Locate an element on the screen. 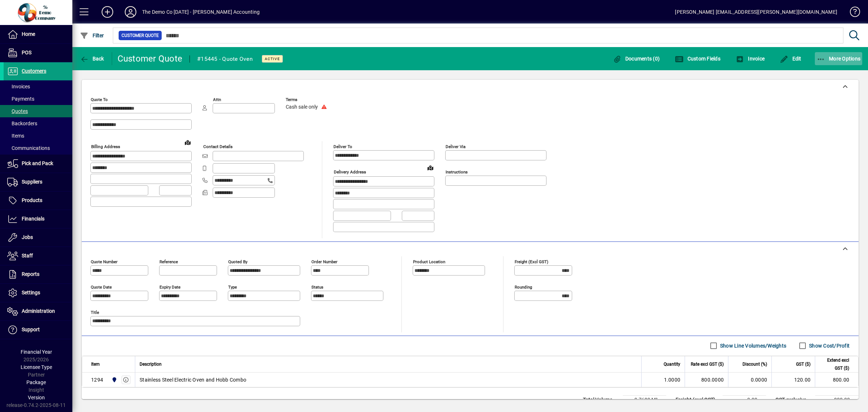  span: Pick and Pack is located at coordinates (37, 163).